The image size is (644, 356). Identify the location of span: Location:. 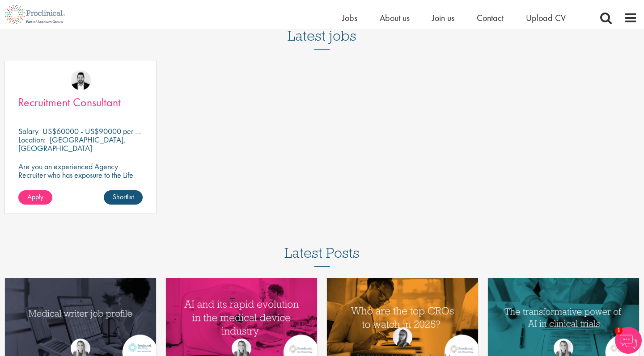
(32, 139).